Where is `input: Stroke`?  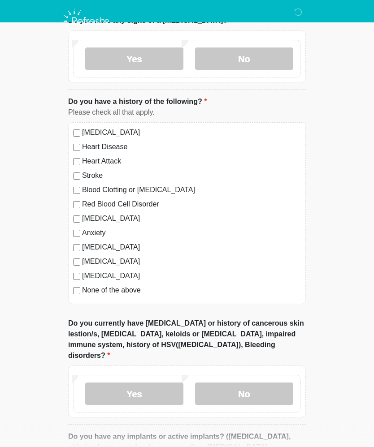 input: Stroke is located at coordinates (77, 176).